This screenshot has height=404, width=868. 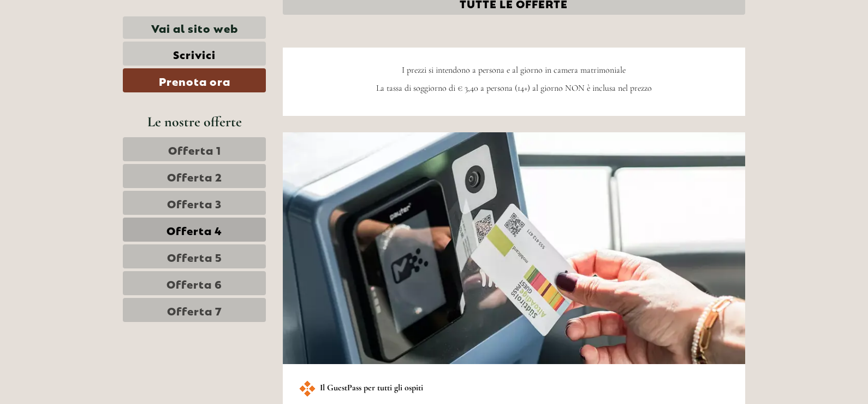 I want to click on span: I prezzi si intendono a persona e al giorno in camera matrimoniale, so click(x=514, y=70).